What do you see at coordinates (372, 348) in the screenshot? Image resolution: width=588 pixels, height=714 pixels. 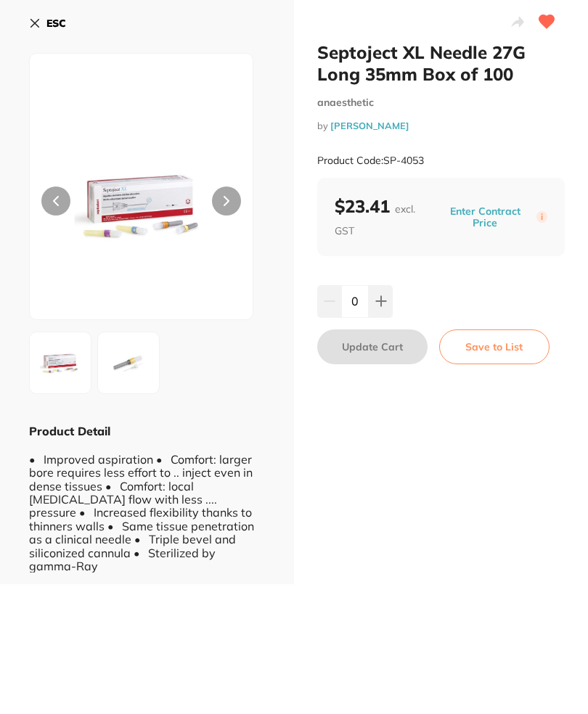 I see `button: Update Cart` at bounding box center [372, 348].